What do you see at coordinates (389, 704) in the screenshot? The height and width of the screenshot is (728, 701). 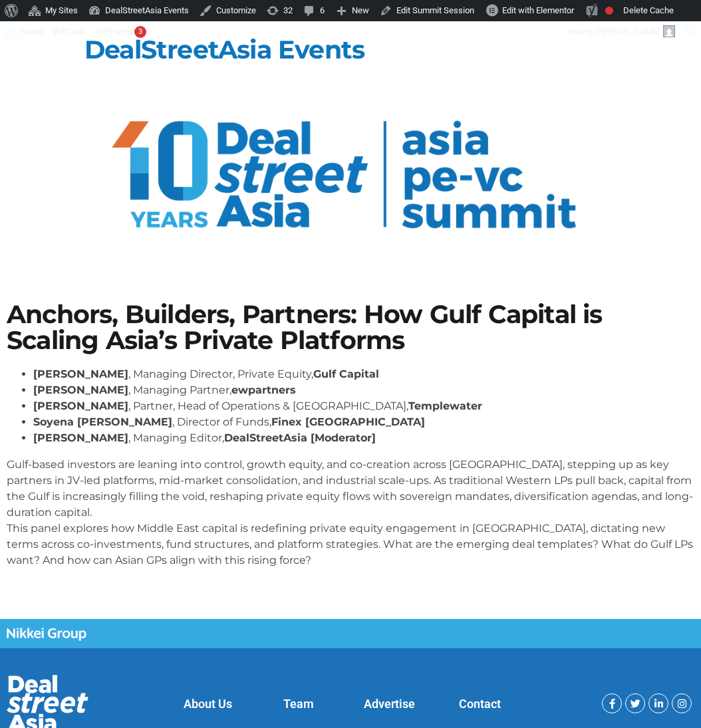 I see `a: Advertise` at bounding box center [389, 704].